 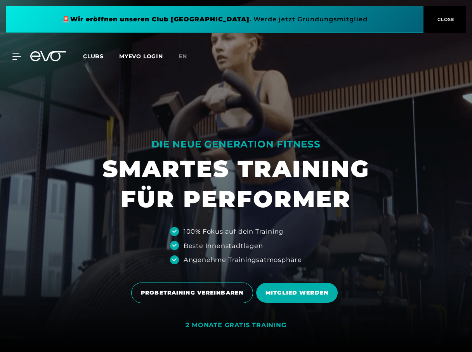 I want to click on span: en, so click(x=183, y=56).